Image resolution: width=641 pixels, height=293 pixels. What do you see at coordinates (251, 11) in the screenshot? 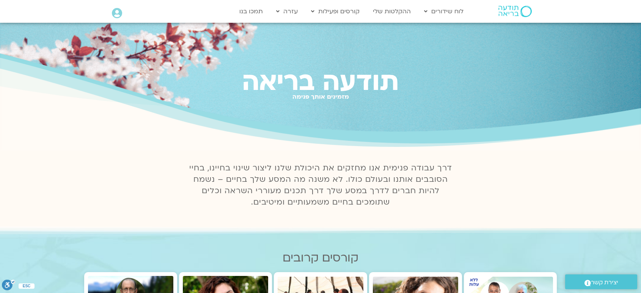
I see `a: תמכו בנו` at bounding box center [251, 11].